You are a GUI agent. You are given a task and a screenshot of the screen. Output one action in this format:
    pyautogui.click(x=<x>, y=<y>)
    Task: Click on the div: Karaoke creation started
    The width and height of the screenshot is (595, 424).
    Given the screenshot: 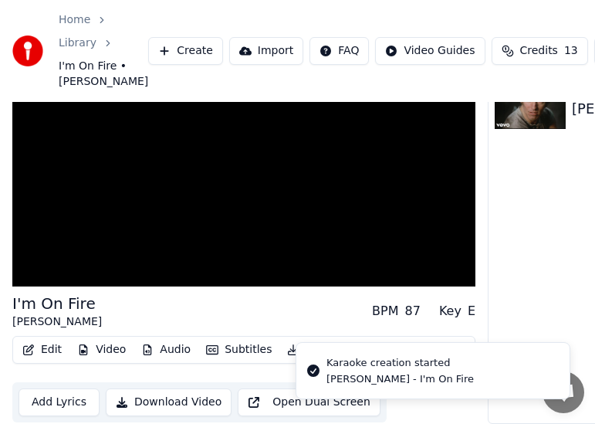 What is the action you would take?
    pyautogui.click(x=400, y=363)
    